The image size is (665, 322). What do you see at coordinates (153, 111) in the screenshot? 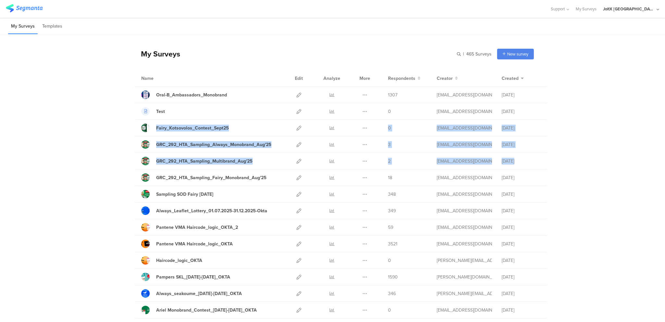
I see `a: Test` at bounding box center [153, 111].